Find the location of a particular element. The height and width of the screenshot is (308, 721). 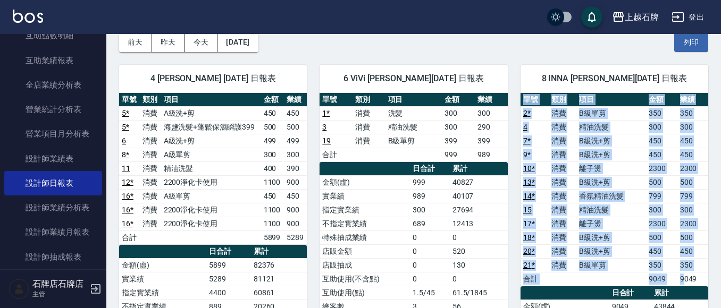

td: 精油洗髮 is located at coordinates (611, 127).